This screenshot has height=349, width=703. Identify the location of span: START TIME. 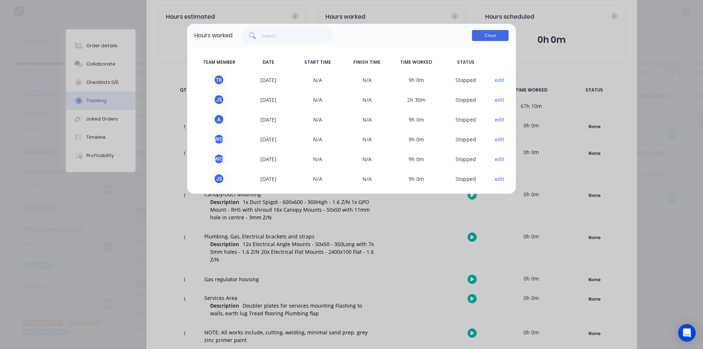
(317, 62).